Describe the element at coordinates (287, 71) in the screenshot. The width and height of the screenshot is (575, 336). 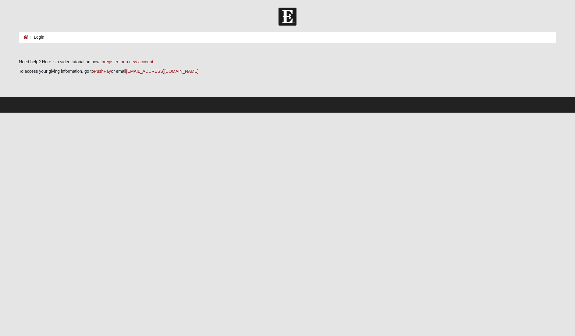
I see `p: To access your giving information, go to or email` at that location.